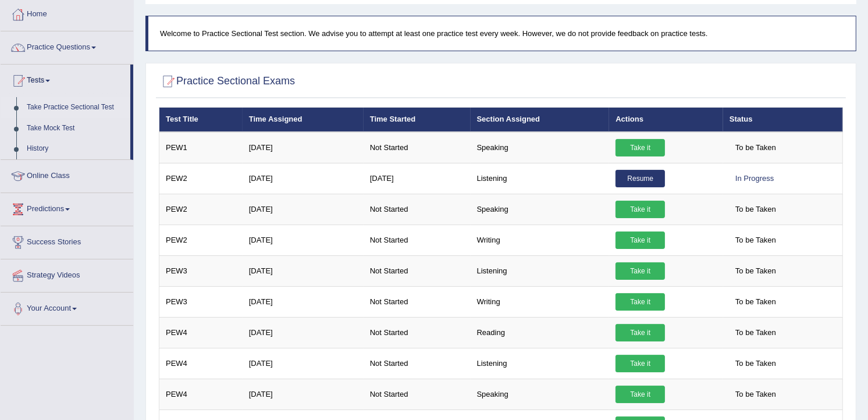 The width and height of the screenshot is (868, 420). I want to click on td: Reading, so click(540, 332).